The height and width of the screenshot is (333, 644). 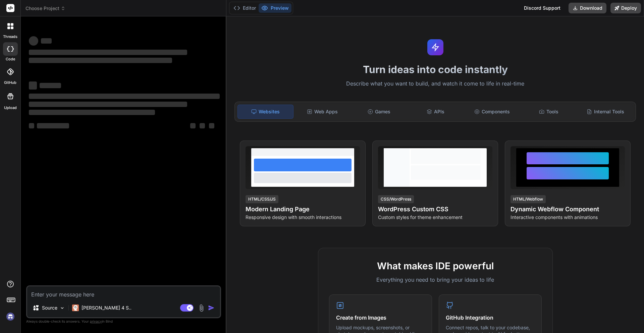 What do you see at coordinates (490, 318) in the screenshot?
I see `h4: GitHub Integration` at bounding box center [490, 318].